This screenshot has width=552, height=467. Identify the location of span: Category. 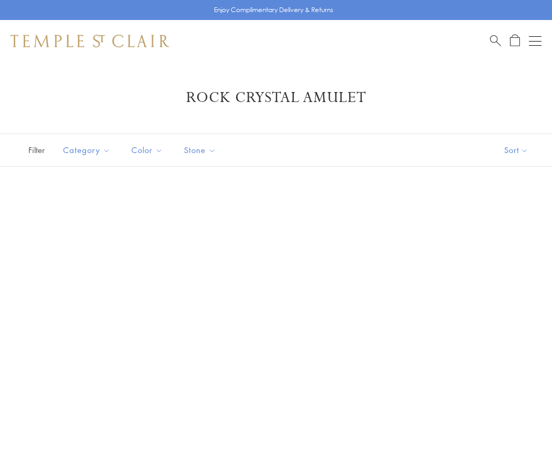
(88, 150).